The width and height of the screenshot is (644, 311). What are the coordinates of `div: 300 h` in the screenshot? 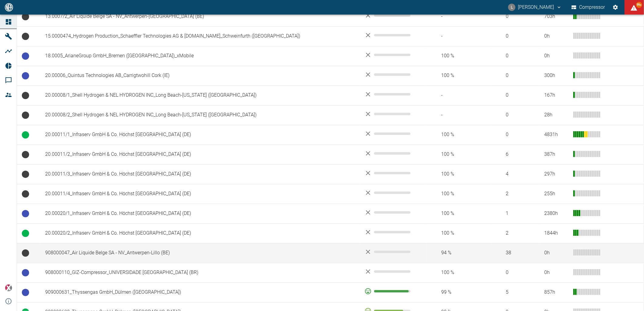 It's located at (557, 75).